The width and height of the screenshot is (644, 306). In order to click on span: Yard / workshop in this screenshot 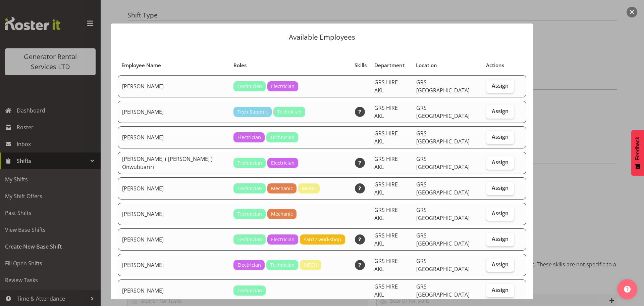, I will do `click(322, 239)`.